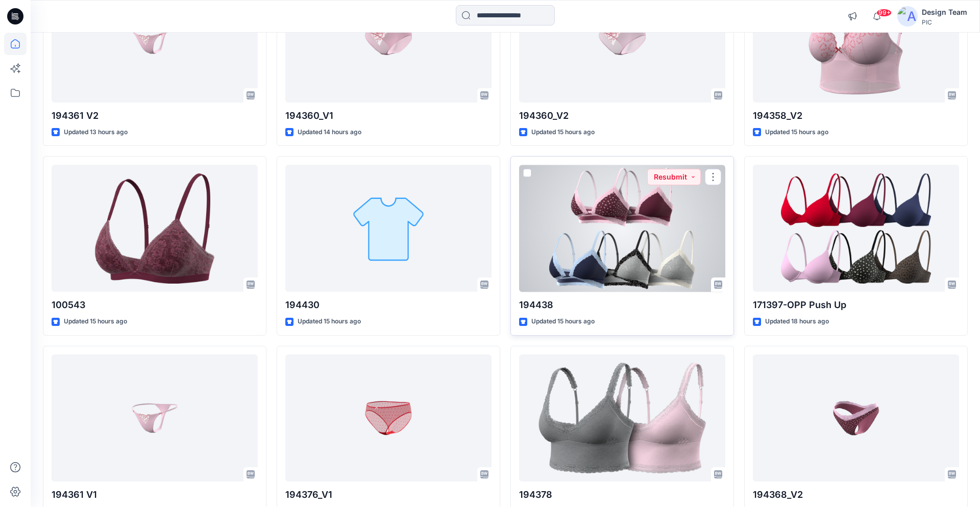  Describe the element at coordinates (389, 495) in the screenshot. I see `p: 194376_V1` at that location.